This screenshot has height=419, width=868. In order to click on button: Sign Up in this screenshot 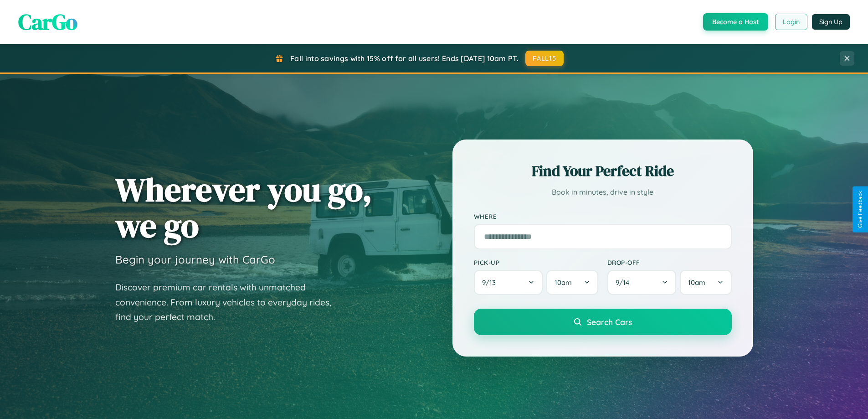, I will do `click(830, 22)`.